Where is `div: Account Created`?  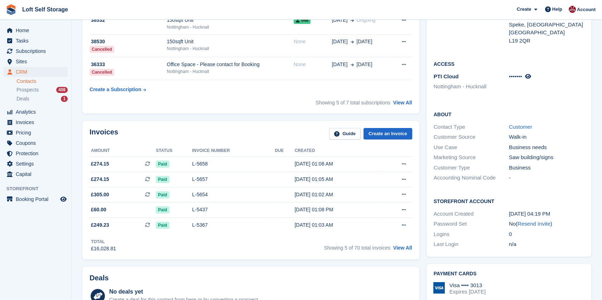 div: Account Created is located at coordinates (471, 214).